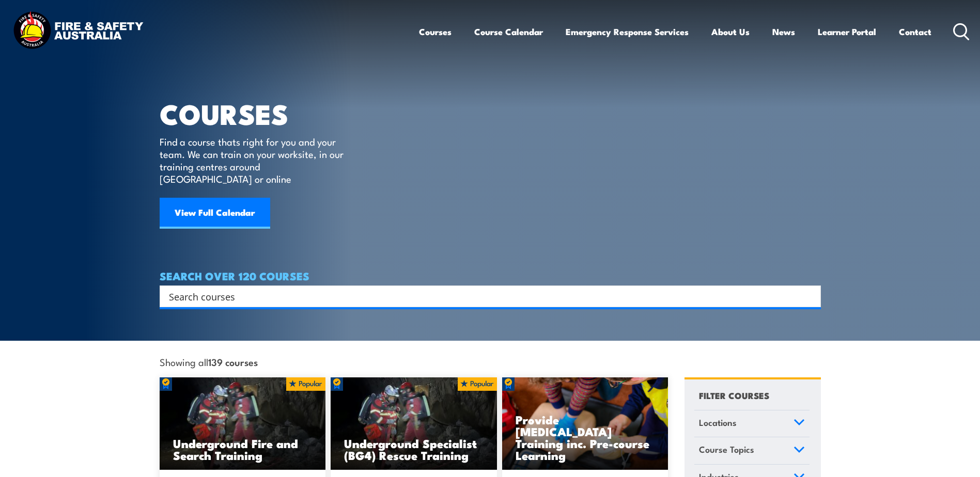 This screenshot has height=477, width=980. Describe the element at coordinates (810, 296) in the screenshot. I see `button: Search magnifier button` at that location.